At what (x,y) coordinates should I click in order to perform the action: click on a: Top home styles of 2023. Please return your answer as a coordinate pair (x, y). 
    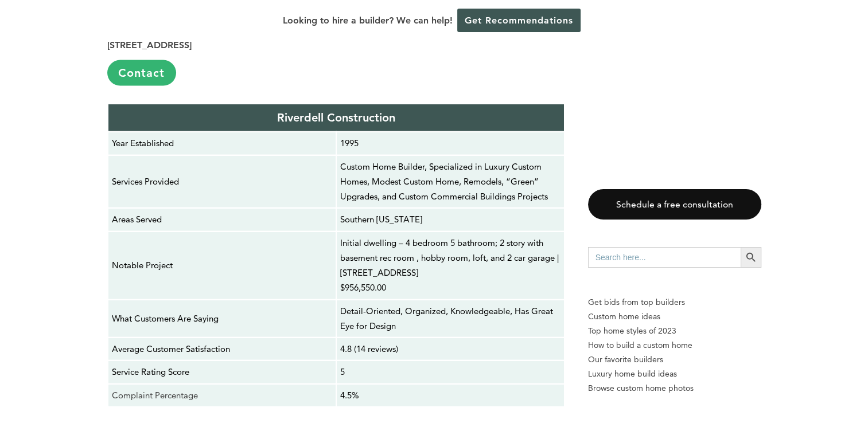
    Looking at the image, I should click on (675, 331).